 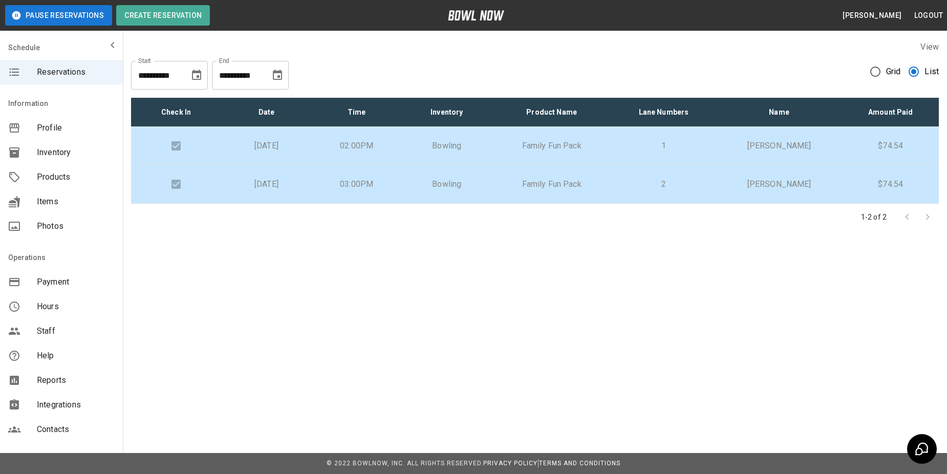 What do you see at coordinates (266, 112) in the screenshot?
I see `th: Date` at bounding box center [266, 112].